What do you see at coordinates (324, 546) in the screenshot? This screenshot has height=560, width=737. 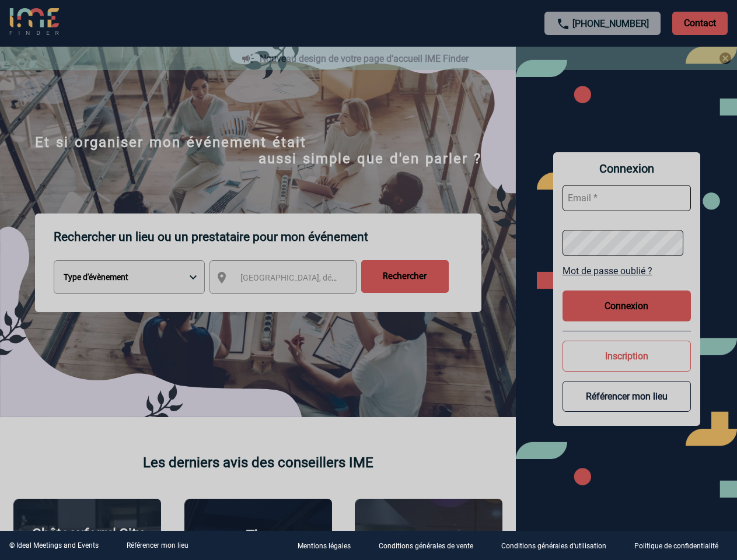 I see `p: Mentions légales` at bounding box center [324, 546].